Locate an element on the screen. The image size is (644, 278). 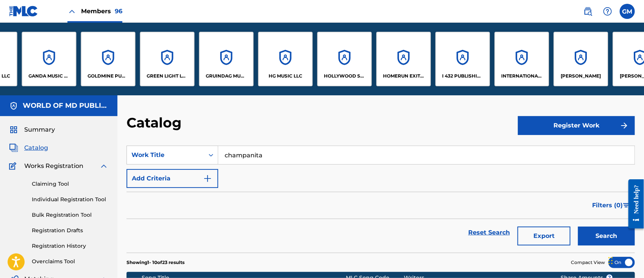
a: AccountsHOLLYWOOD SQUAD LLC is located at coordinates (344, 59).